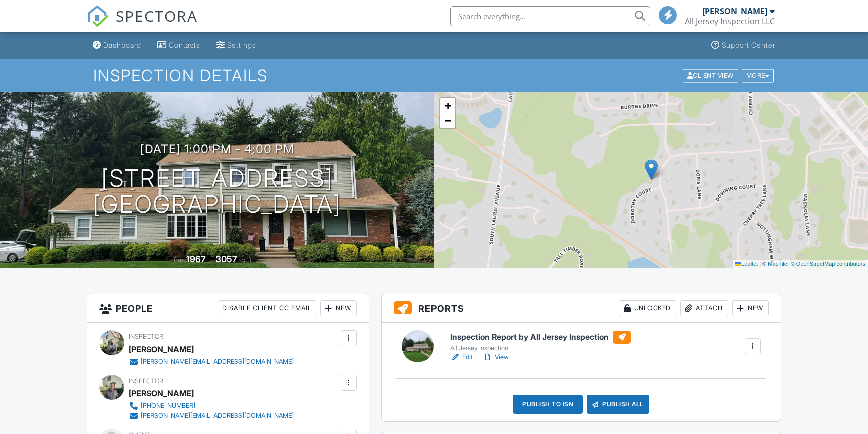 Image resolution: width=868 pixels, height=434 pixels. Describe the element at coordinates (179, 45) in the screenshot. I see `a: Contacts` at that location.